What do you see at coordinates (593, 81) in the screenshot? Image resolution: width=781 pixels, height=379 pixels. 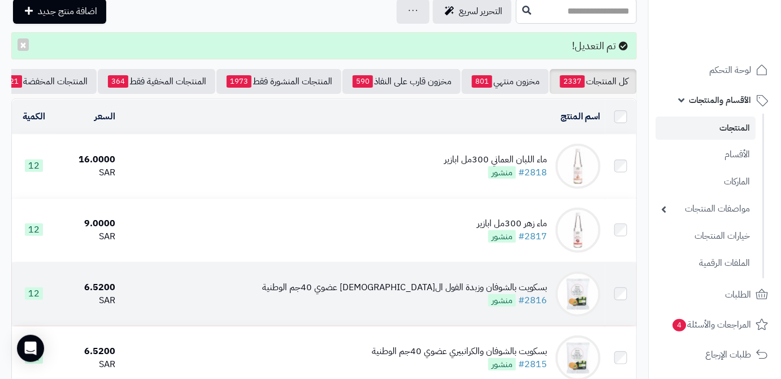 I see `a: كل المنتجات2337` at bounding box center [593, 81].